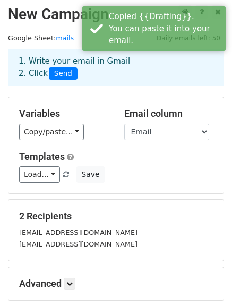 This screenshot has width=232, height=306. I want to click on h5: Variables, so click(64, 114).